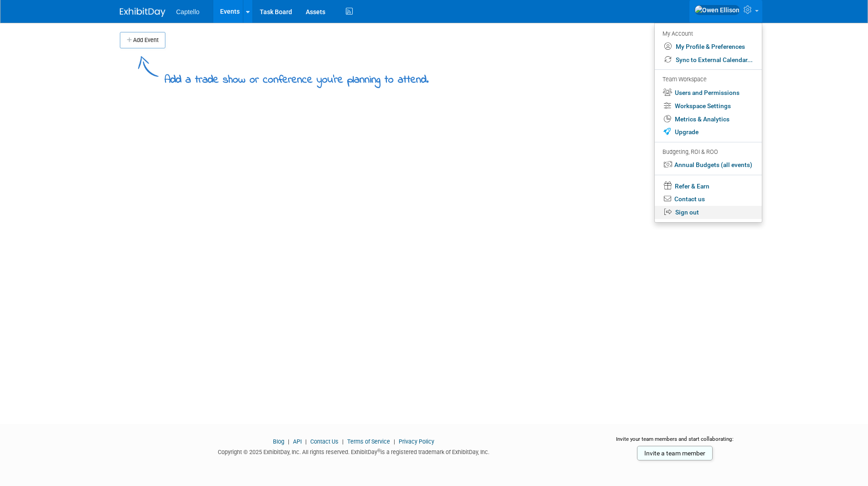  I want to click on a: Privacy Policy, so click(417, 441).